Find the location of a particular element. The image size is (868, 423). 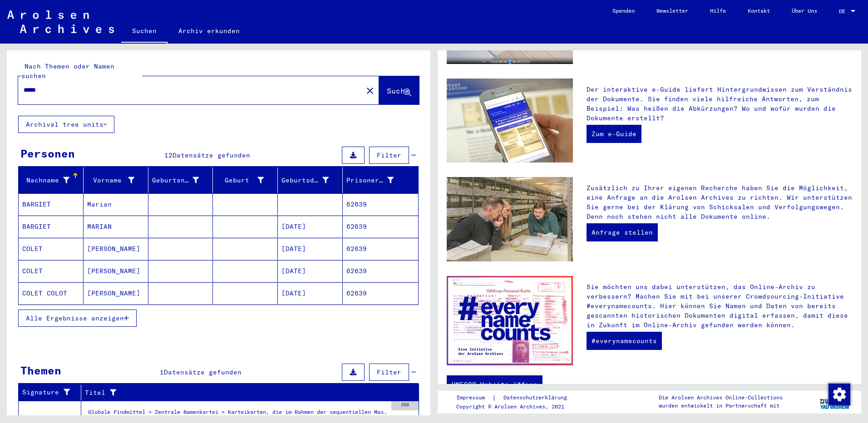

div: Zustimmung ändern is located at coordinates (839, 394).